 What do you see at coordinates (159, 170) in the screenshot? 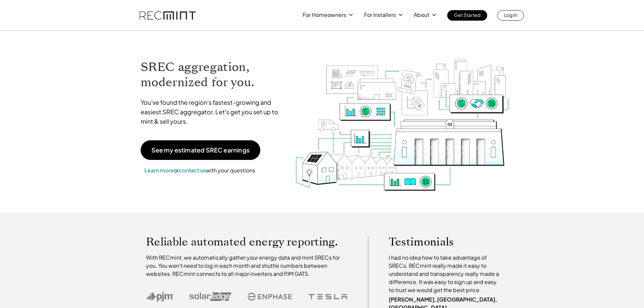
I see `span: Learn more` at bounding box center [159, 170].